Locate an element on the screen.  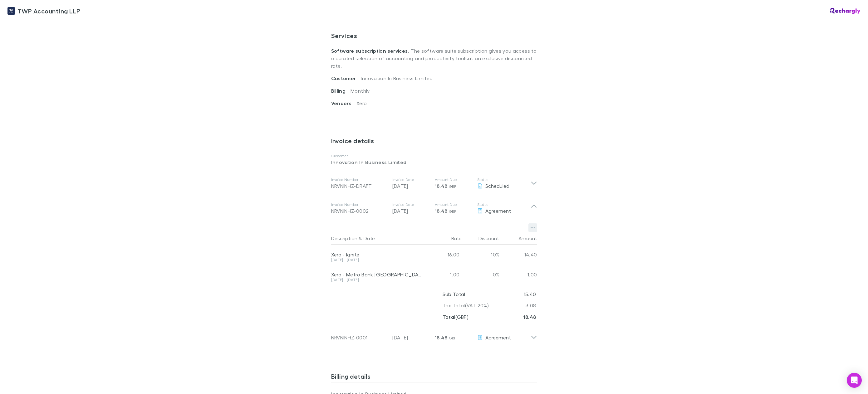
div: 0% is located at coordinates (481, 275).